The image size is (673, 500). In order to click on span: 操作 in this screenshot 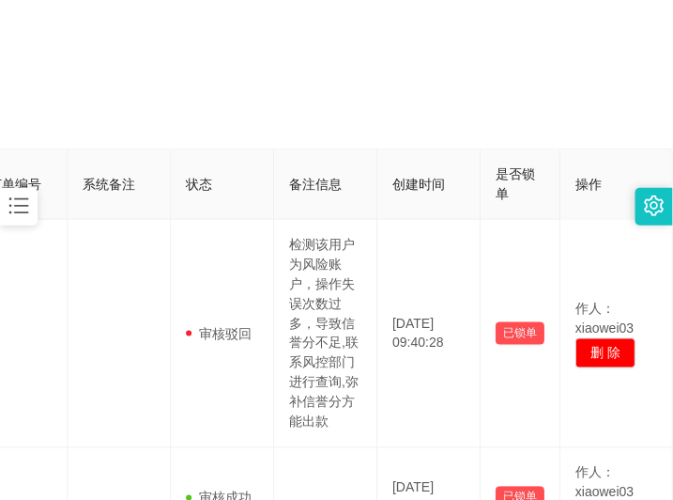, I will do `click(589, 184)`.